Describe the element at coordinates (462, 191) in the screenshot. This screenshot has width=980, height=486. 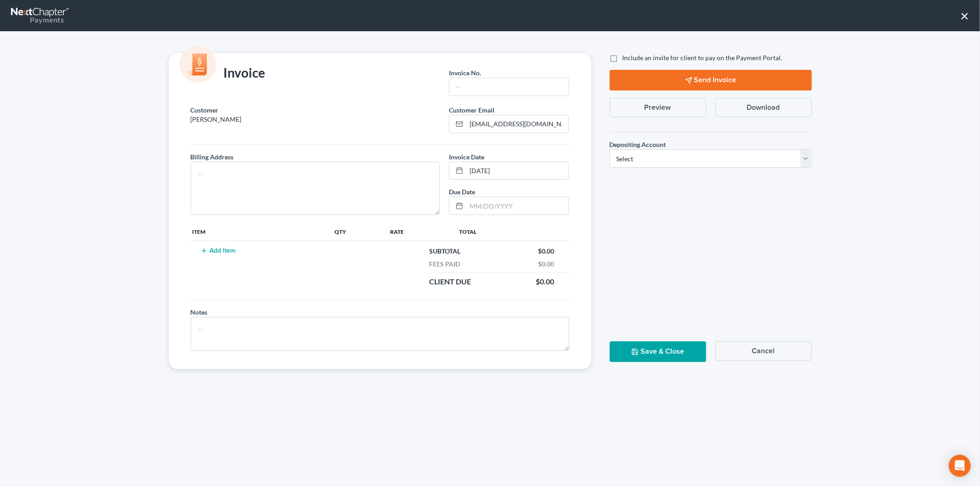
I see `label: Due Date` at that location.